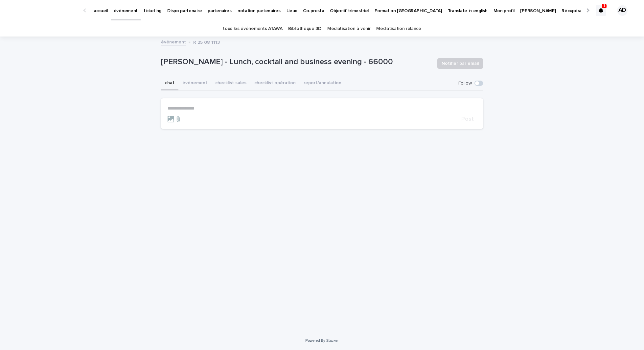 The width and height of the screenshot is (644, 350). Describe the element at coordinates (322, 83) in the screenshot. I see `button: report/annulation` at that location.